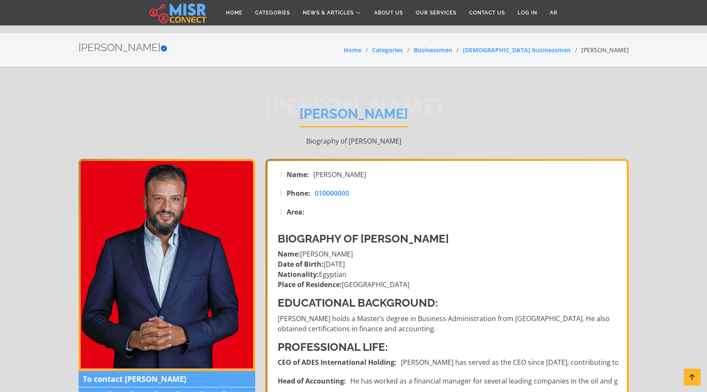  Describe the element at coordinates (167, 265) in the screenshot. I see `img: Ayman Mamdouh Abbas` at that location.